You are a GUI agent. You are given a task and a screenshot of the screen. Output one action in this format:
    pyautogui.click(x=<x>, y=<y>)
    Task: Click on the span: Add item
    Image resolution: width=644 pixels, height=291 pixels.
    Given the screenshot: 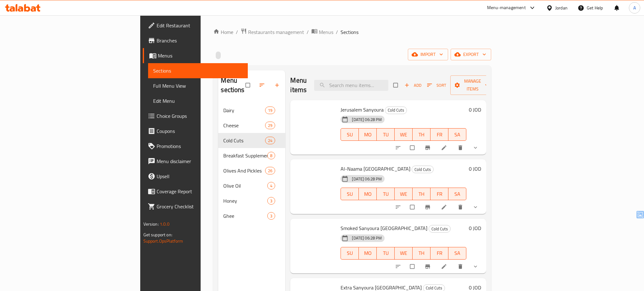 What is the action you would take?
    pyautogui.click(x=413, y=85)
    